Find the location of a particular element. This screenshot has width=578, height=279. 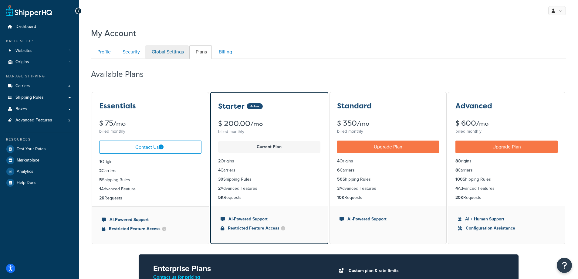

strong: 100 is located at coordinates (459, 179).